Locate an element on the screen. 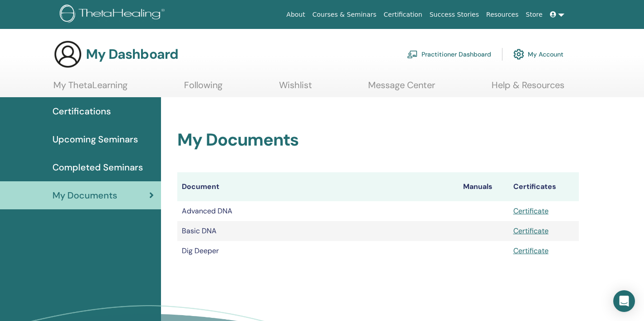  a: My Account is located at coordinates (538, 54).